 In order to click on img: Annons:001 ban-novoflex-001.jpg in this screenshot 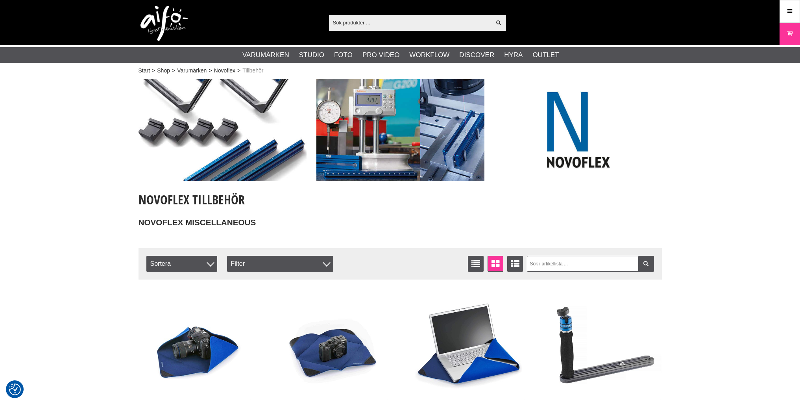, I will do `click(222, 130)`.